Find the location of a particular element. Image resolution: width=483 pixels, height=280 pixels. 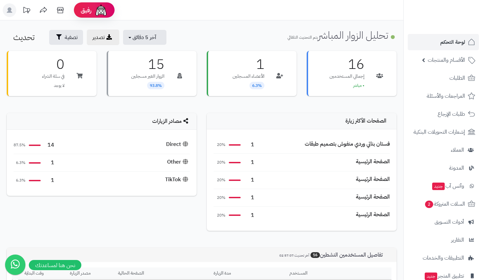

a: المراجعات والأسئلة is located at coordinates (444, 96).